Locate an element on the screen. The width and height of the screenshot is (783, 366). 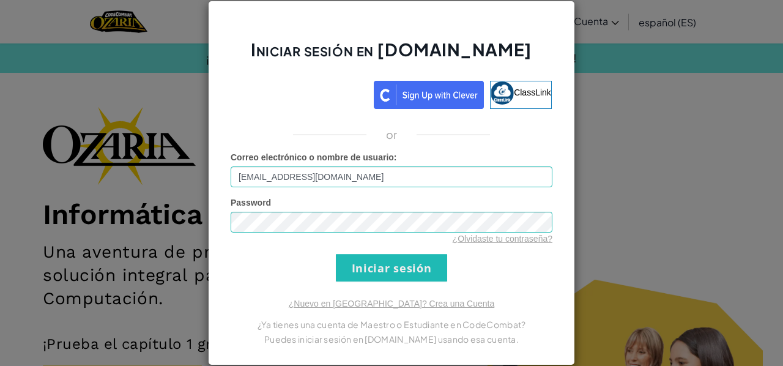
a: ¿Olvidaste tu contraseña? is located at coordinates (502, 238).